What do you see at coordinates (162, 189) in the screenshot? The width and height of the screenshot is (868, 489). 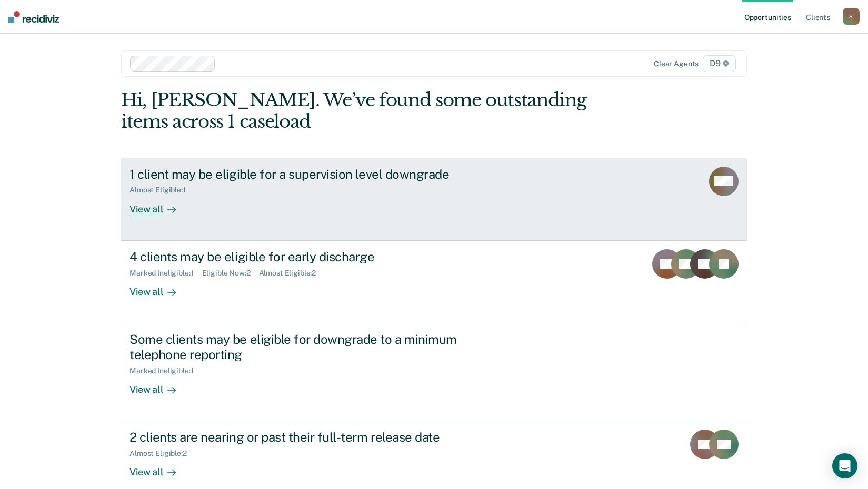 I see `div: Almost Eligible : 1` at bounding box center [162, 189].